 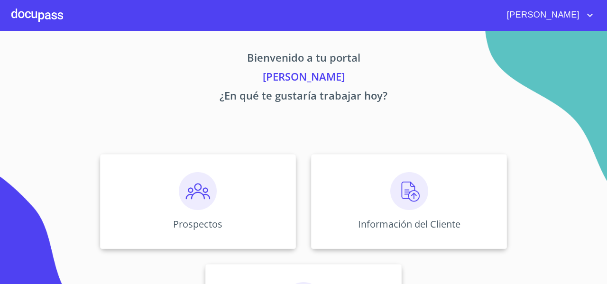 What do you see at coordinates (409, 224) in the screenshot?
I see `p: Información del Cliente` at bounding box center [409, 224].